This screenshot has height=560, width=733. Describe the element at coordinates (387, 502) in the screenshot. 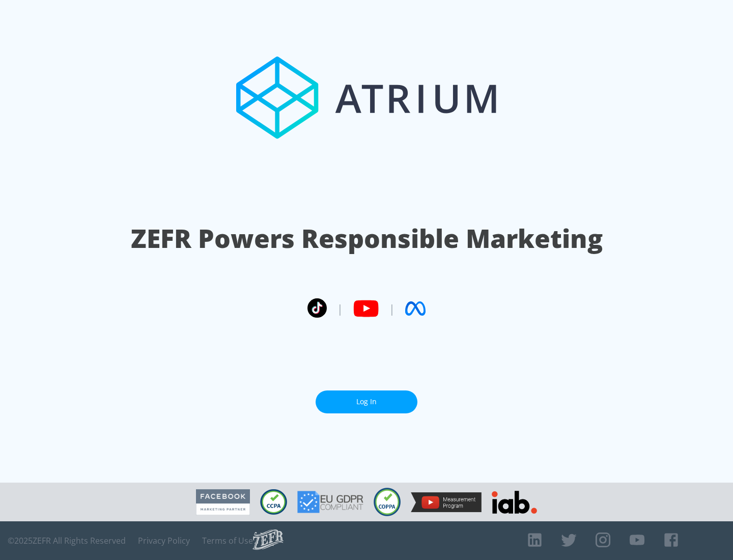

I see `img: COPPA Compliant` at that location.